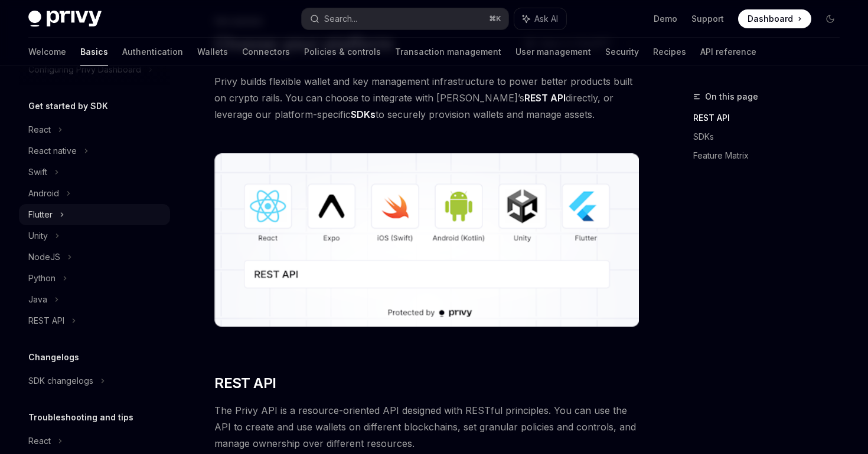 Image resolution: width=868 pixels, height=454 pixels. Describe the element at coordinates (94, 52) in the screenshot. I see `a: Basics` at that location.